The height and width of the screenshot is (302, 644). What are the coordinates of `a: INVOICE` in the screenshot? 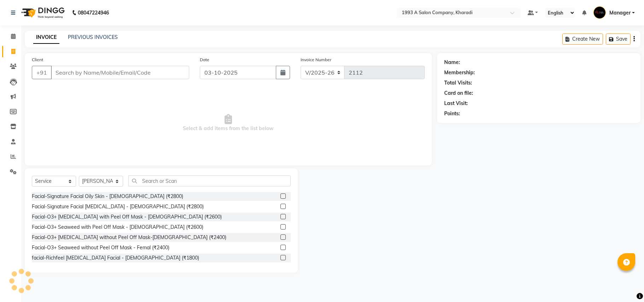 It's located at (46, 38).